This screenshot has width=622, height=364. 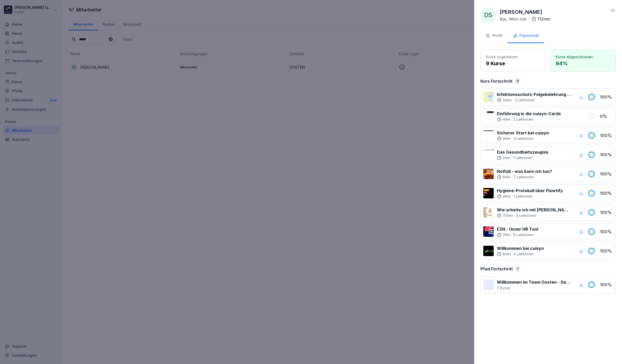 What do you see at coordinates (530, 190) in the screenshot?
I see `p: Hygiene-Protokoll über Flowtify` at bounding box center [530, 190].